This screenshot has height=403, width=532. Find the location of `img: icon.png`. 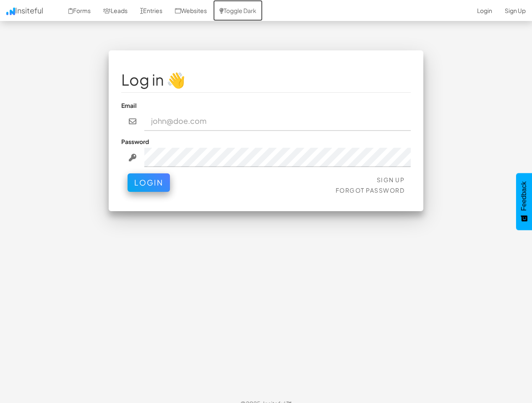

img: icon.png is located at coordinates (11, 12).